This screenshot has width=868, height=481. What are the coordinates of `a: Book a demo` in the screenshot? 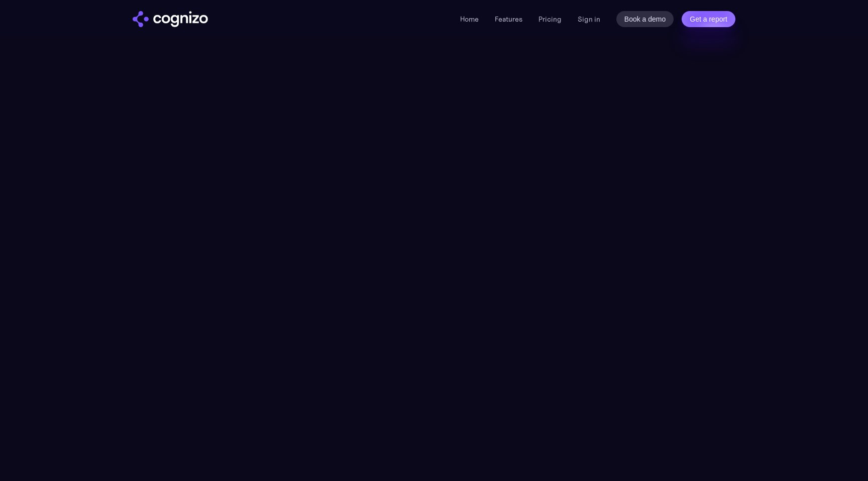 It's located at (644, 19).